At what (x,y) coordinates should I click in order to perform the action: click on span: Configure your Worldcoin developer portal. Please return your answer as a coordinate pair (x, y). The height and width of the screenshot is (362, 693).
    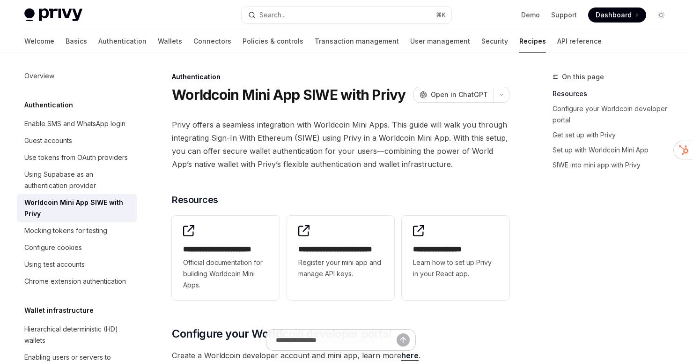
    Looking at the image, I should click on (281, 333).